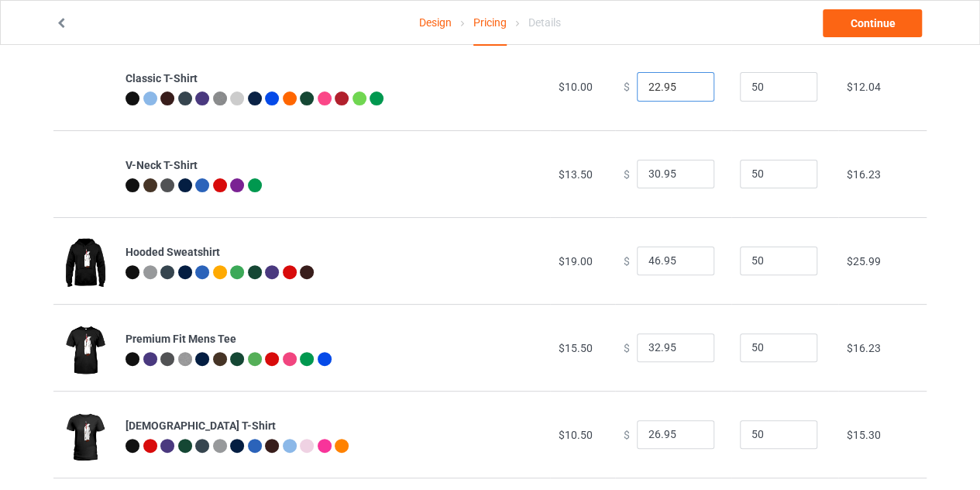  Describe the element at coordinates (864, 261) in the screenshot. I see `span: $25.99` at that location.